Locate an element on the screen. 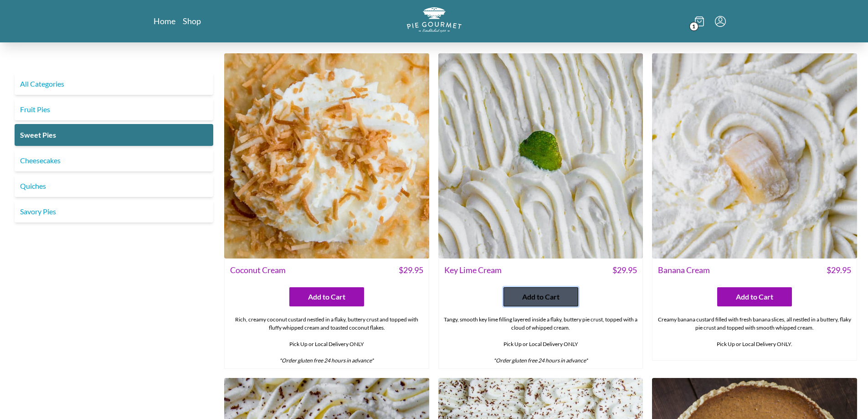 The height and width of the screenshot is (419, 868). img: Coconut Cream is located at coordinates (327, 156).